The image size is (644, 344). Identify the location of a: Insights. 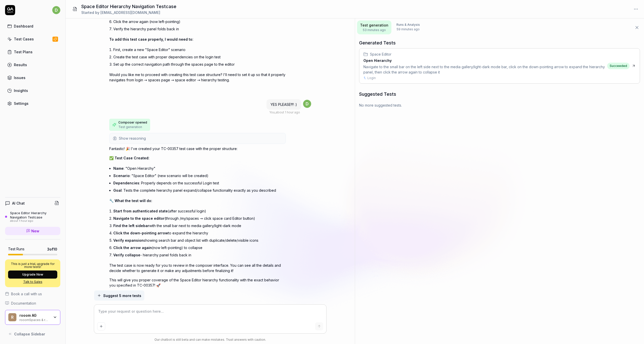
(33, 90).